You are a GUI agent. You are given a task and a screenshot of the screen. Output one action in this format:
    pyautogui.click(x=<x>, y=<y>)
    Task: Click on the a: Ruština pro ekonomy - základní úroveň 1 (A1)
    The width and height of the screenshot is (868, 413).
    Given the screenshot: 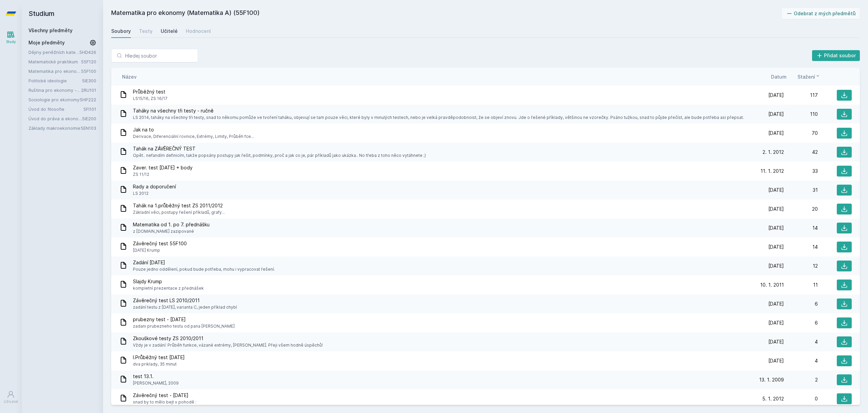 What is the action you would take?
    pyautogui.click(x=55, y=90)
    